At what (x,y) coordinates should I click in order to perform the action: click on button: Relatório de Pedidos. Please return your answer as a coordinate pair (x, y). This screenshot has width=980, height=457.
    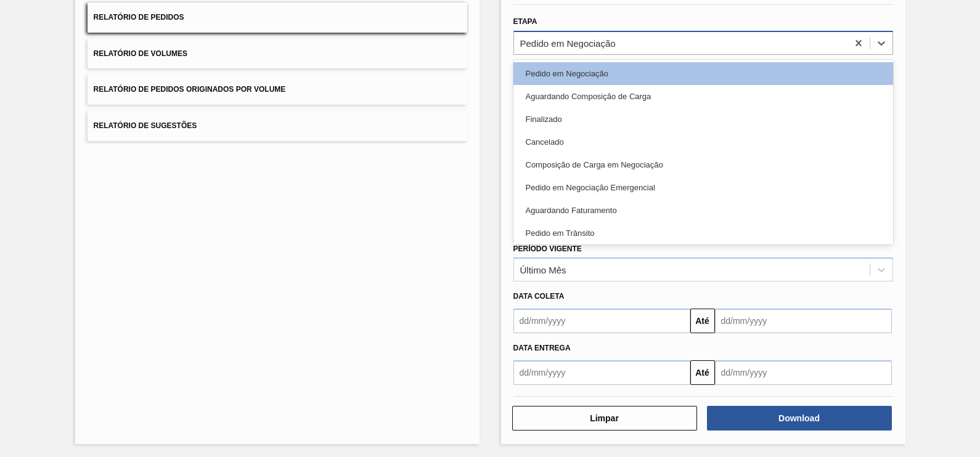
    Looking at the image, I should click on (277, 17).